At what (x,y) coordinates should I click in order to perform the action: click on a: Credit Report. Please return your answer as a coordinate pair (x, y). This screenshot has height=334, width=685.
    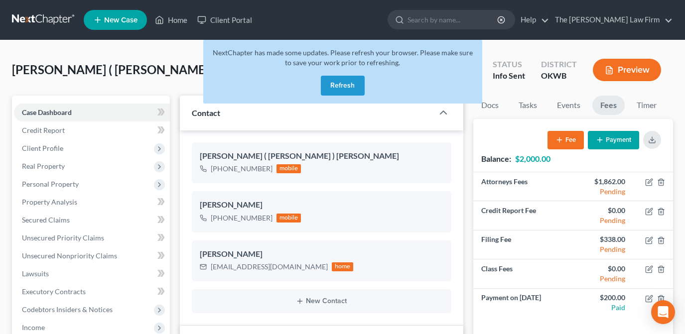
    Looking at the image, I should click on (92, 130).